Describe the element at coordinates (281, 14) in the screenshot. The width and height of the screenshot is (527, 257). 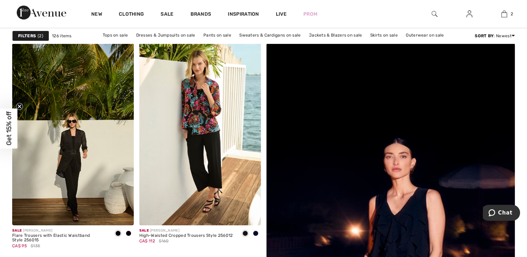
I see `a: Live` at that location.